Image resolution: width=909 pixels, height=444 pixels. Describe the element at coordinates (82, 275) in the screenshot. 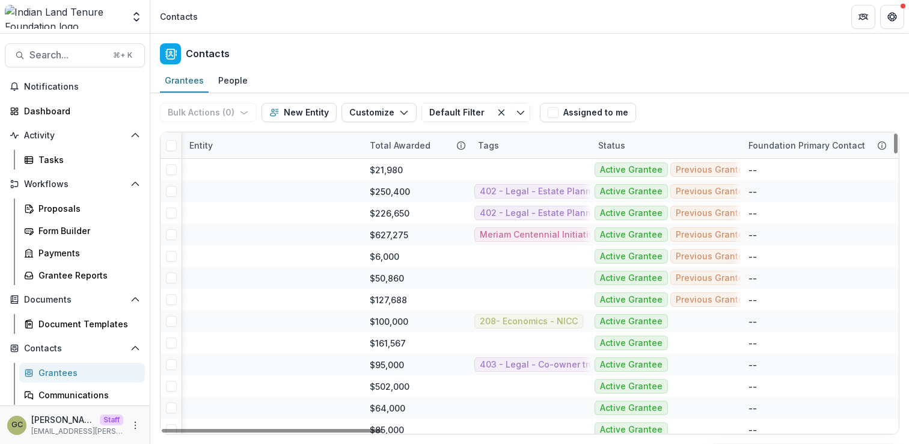

I see `a: Grantee Reports` at that location.